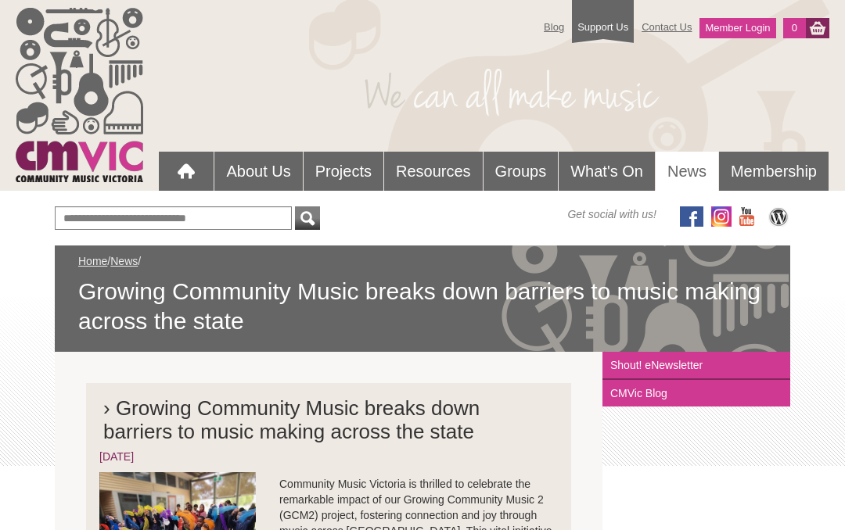  What do you see at coordinates (696, 393) in the screenshot?
I see `a: CMVic Blog` at bounding box center [696, 393].